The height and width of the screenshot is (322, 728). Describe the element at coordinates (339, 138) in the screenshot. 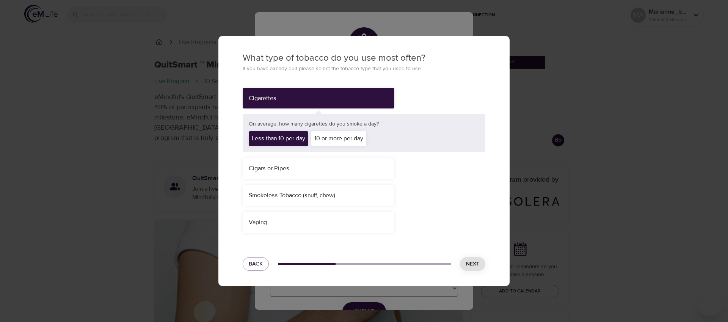

I see `div: 10 or more per day` at that location.